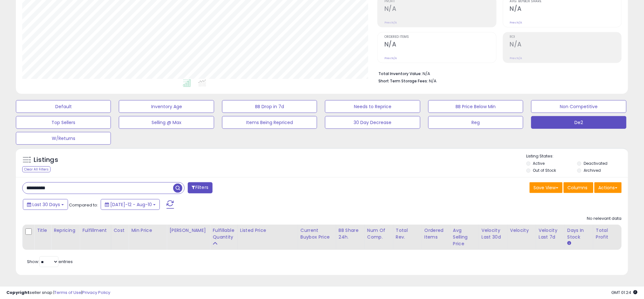  I want to click on a: Terms of Use, so click(68, 293).